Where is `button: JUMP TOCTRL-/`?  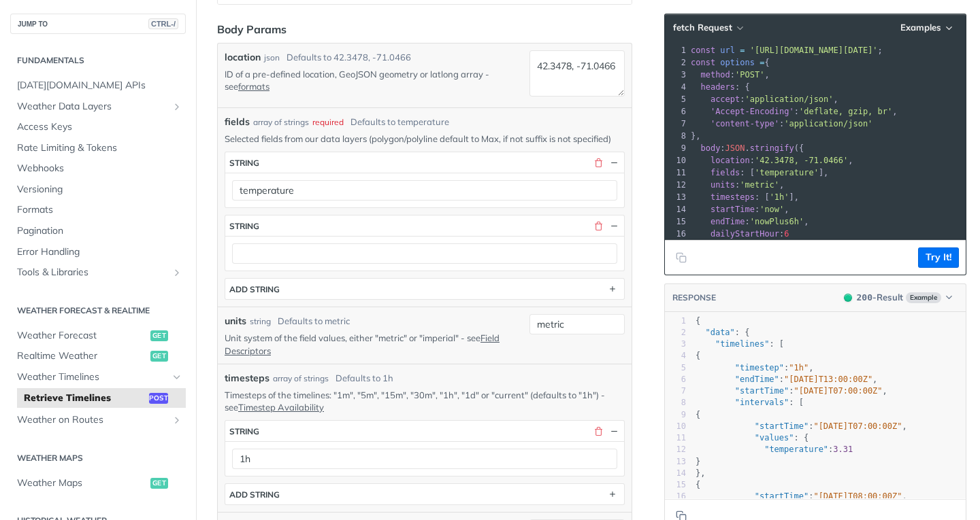 button: JUMP TOCTRL-/ is located at coordinates (98, 24).